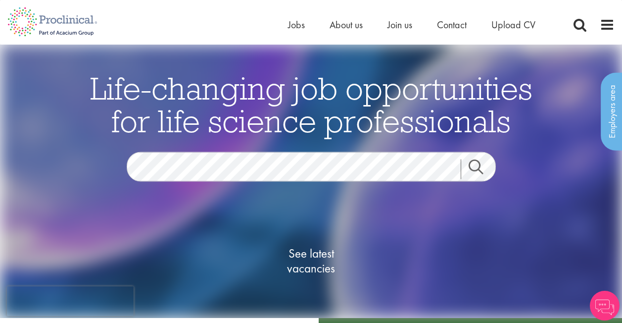 This screenshot has width=622, height=323. I want to click on a: About us, so click(346, 25).